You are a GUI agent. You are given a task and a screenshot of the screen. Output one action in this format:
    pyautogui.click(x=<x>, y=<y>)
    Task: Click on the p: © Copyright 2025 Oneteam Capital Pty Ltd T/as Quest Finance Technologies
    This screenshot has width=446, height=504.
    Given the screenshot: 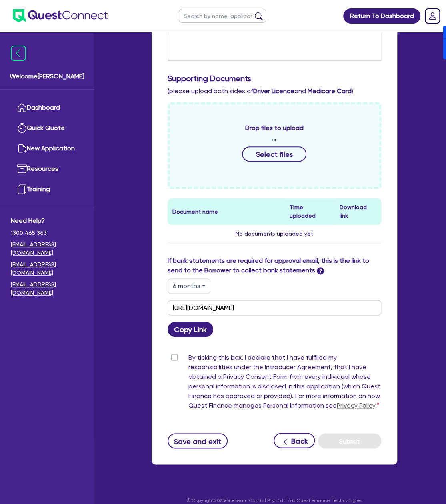 What is the action you would take?
    pyautogui.click(x=275, y=500)
    